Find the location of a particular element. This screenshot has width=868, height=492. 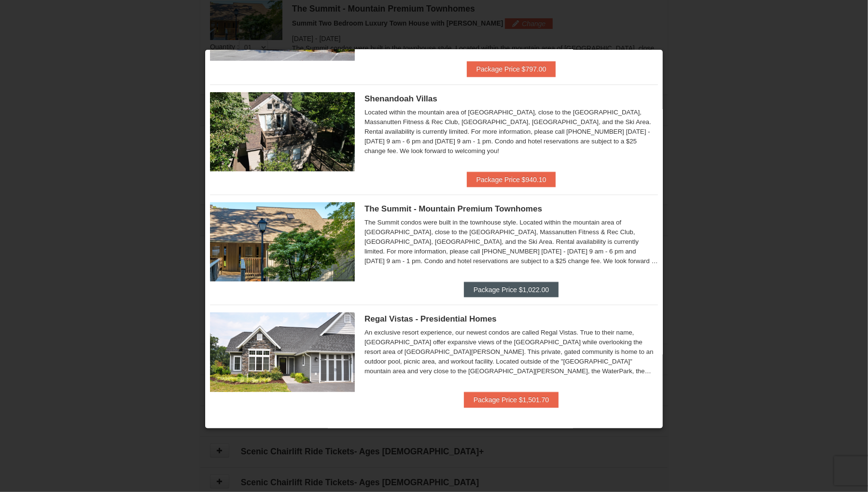

div: The Summit condos were built in the townhouse style. Located within the mountain area of [GEOGRAP... is located at coordinates (512, 242).